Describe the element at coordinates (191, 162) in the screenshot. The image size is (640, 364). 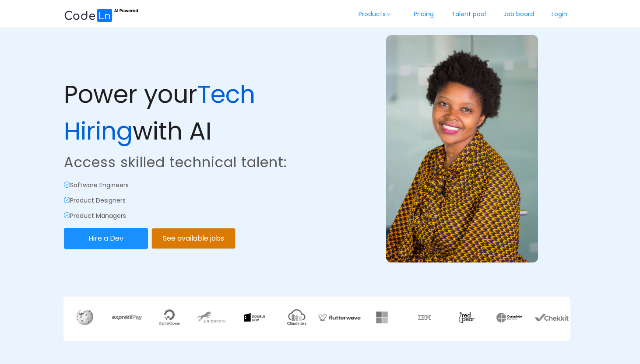
I see `p: Access skilled technical talent:` at that location.